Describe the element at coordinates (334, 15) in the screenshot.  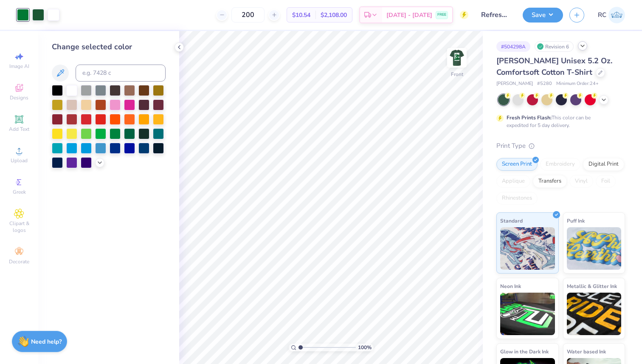
I see `span: $2,108.00` at that location.